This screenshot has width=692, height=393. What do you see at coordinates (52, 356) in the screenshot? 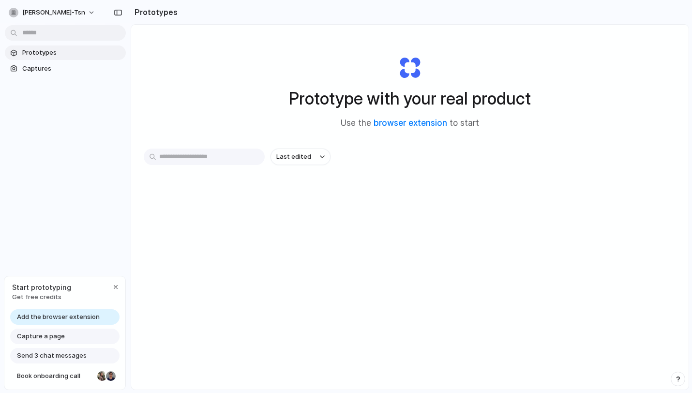
I see `span: Send 3 chat messages` at bounding box center [52, 356].